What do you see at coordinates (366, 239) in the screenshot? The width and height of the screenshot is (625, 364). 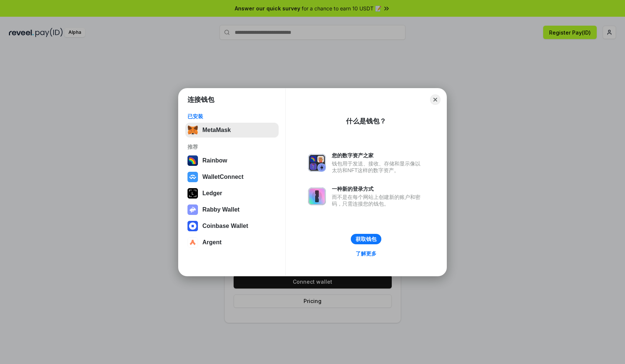 I see `button: 获取钱包` at bounding box center [366, 239].